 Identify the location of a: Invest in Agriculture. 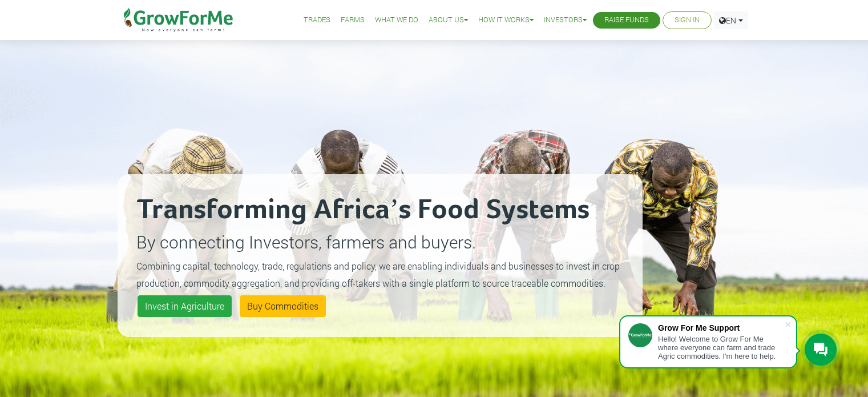
(185, 306).